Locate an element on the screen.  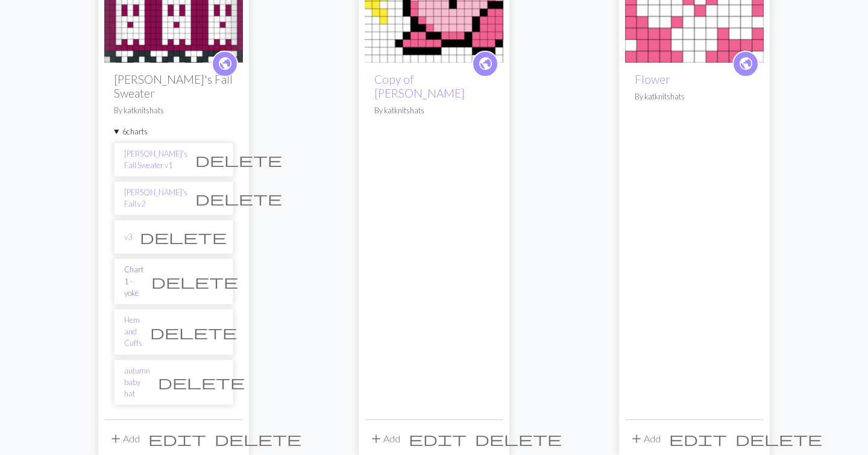
a: Chart 1 - yoke is located at coordinates (134, 282).